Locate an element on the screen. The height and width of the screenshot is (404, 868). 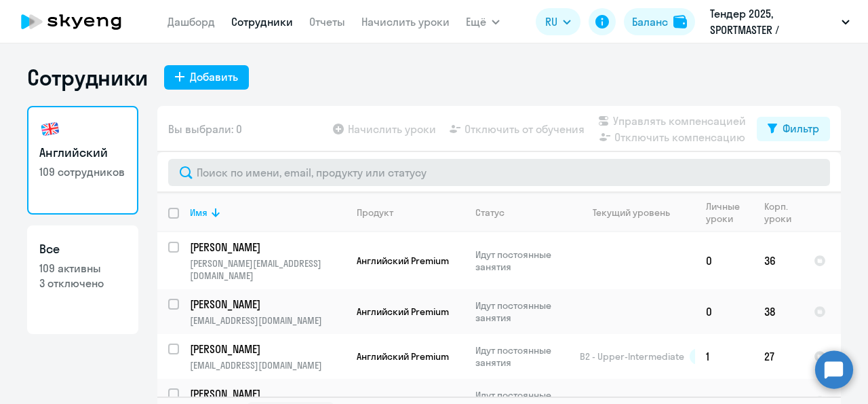
td: 38 is located at coordinates (777, 311).